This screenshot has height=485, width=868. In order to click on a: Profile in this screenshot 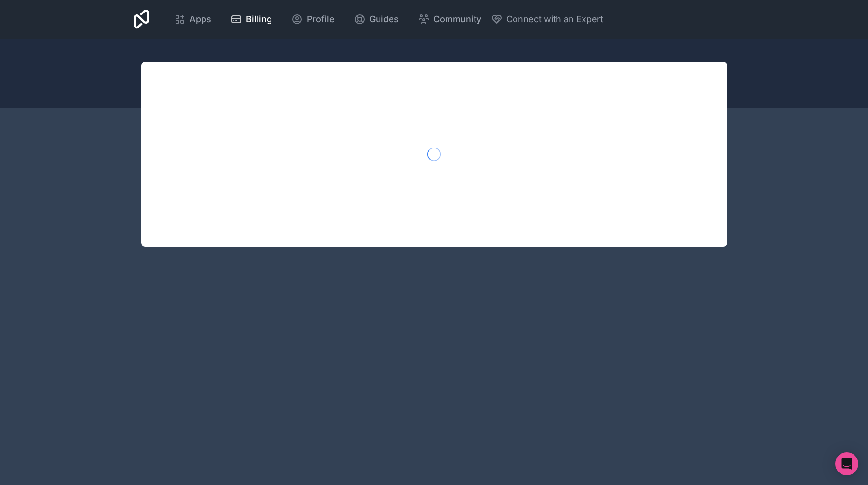, I will do `click(313, 20)`.